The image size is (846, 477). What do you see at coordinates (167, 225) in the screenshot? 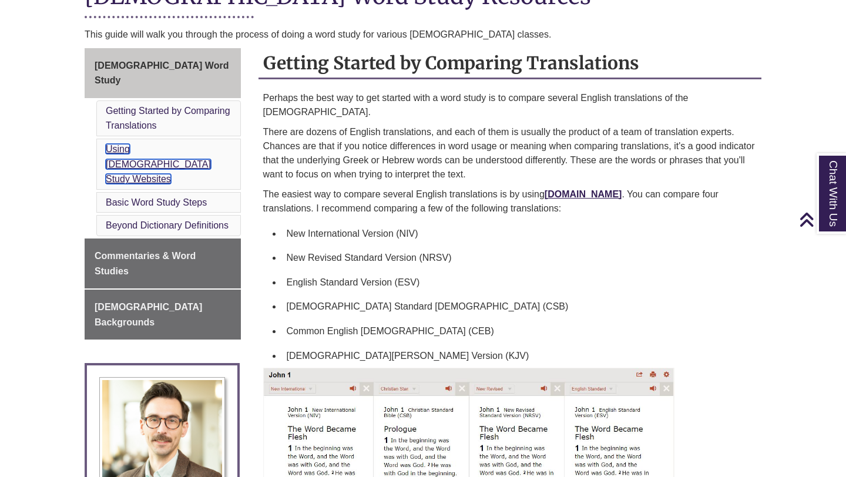
I see `a: Beyond Dictionary Definitions` at bounding box center [167, 225].